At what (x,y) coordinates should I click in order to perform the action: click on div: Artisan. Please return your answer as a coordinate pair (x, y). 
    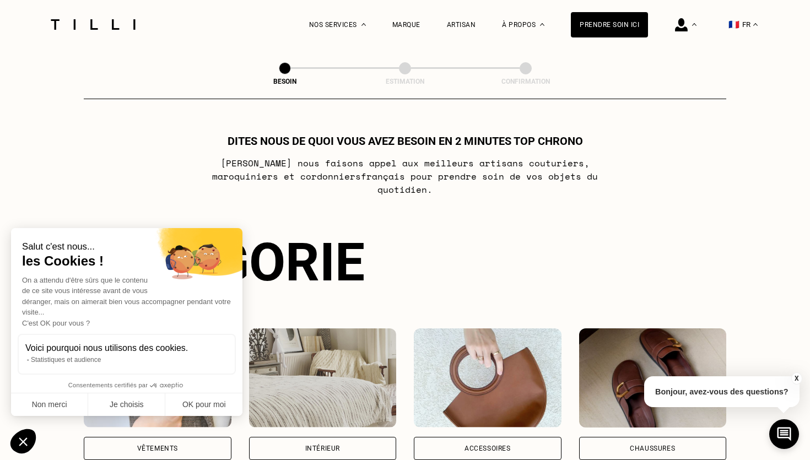
    Looking at the image, I should click on (461, 25).